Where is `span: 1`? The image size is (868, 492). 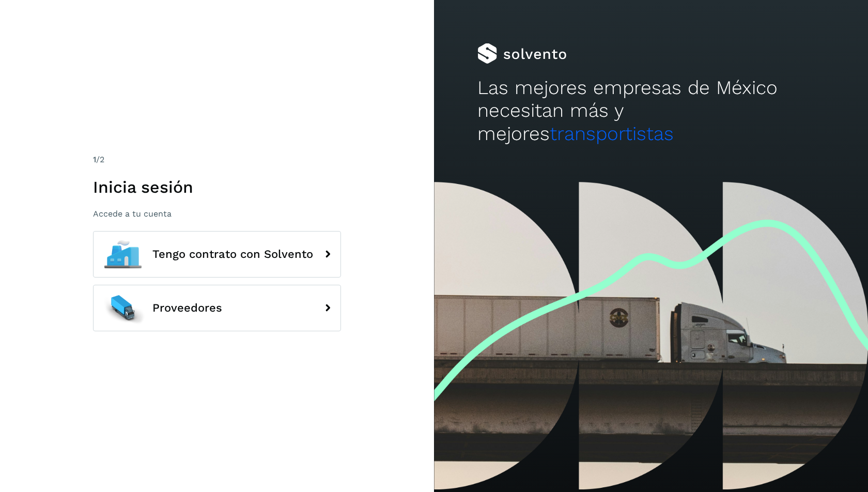
span: 1 is located at coordinates (95, 159).